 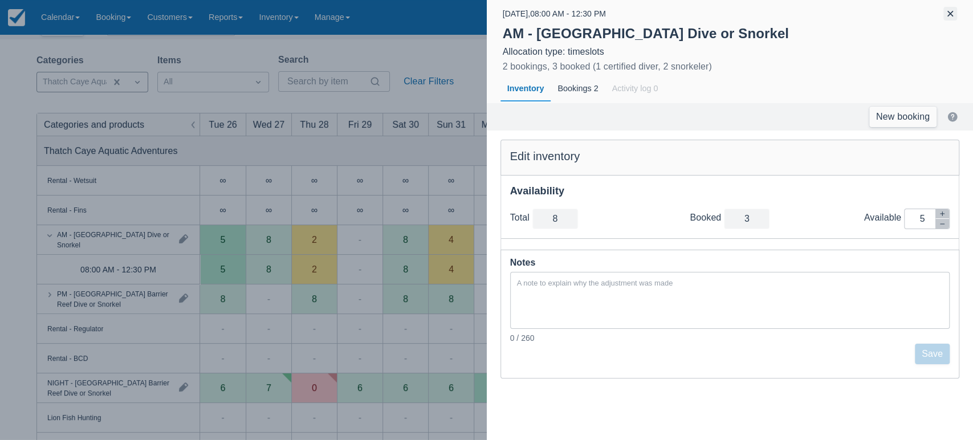 I want to click on div: 2 bookings, 3 booked (1 certified diver, 2 snorkeler), so click(x=607, y=67).